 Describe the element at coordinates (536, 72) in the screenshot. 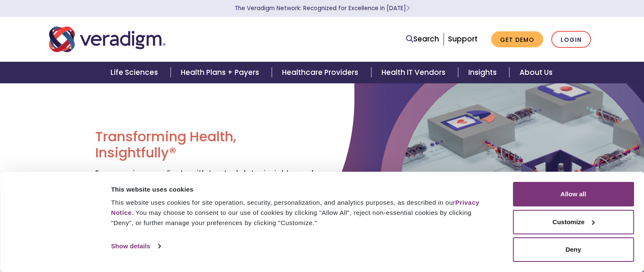

I see `a: About Us` at that location.